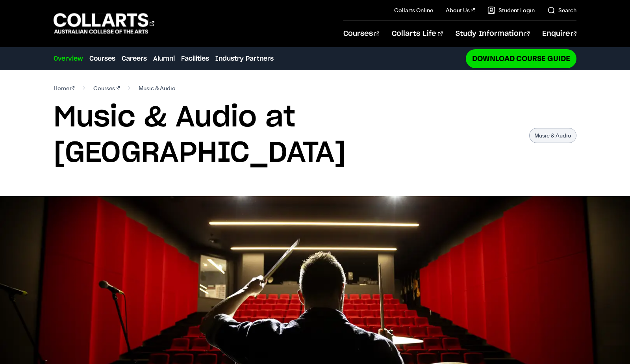  I want to click on p: Music & Audio, so click(553, 135).